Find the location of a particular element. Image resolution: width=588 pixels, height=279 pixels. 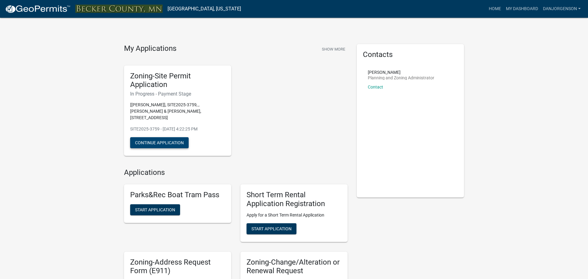

h5: Short Term Rental Application Registration is located at coordinates (294, 199).